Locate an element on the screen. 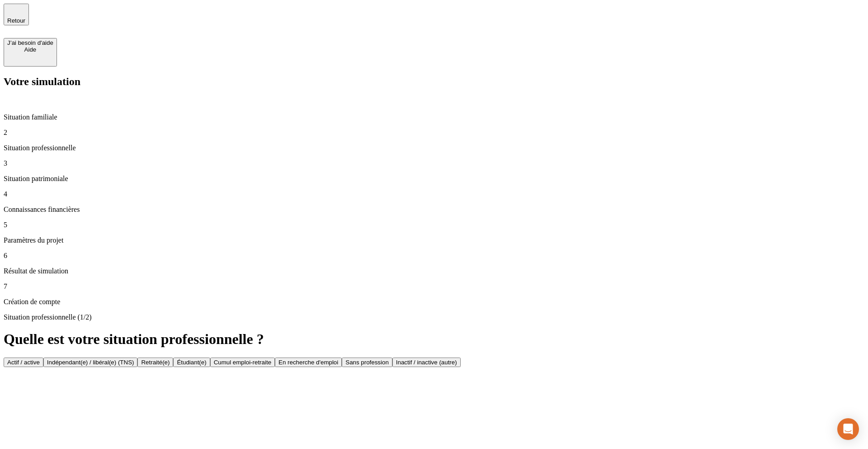 Image resolution: width=868 pixels, height=449 pixels. button: En recherche d'emploi is located at coordinates (309, 362).